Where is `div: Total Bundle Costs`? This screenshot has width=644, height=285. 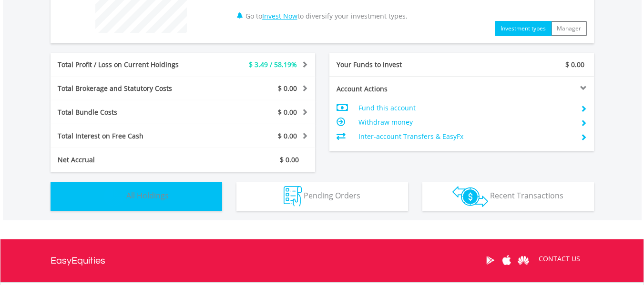
div: Total Bundle Costs is located at coordinates (128, 112).